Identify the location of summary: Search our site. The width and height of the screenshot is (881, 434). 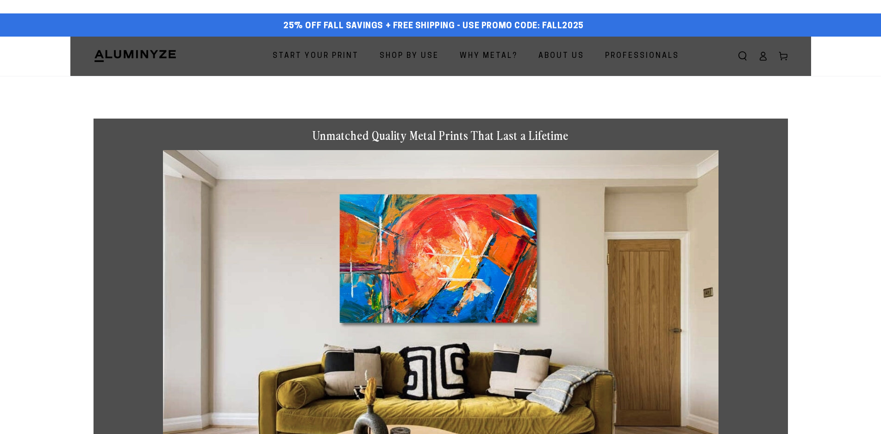
(742, 56).